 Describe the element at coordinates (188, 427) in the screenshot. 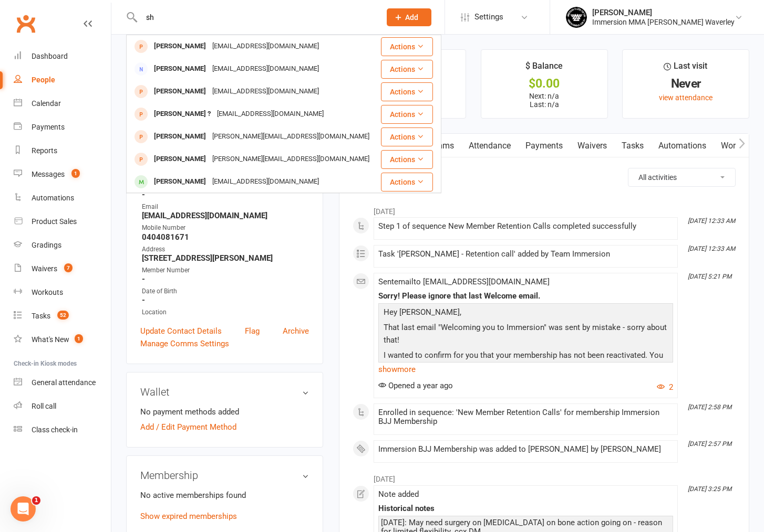

I see `a: Add / Edit Payment Method` at that location.